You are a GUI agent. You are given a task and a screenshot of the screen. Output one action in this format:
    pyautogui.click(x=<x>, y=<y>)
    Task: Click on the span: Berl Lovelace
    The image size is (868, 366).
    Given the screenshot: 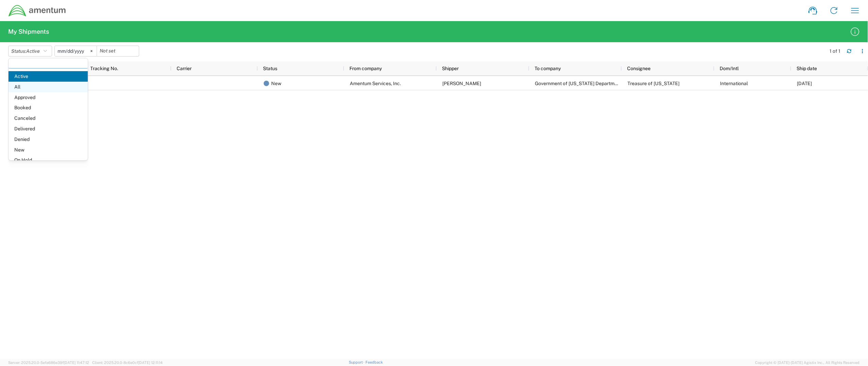 What is the action you would take?
    pyautogui.click(x=462, y=84)
    